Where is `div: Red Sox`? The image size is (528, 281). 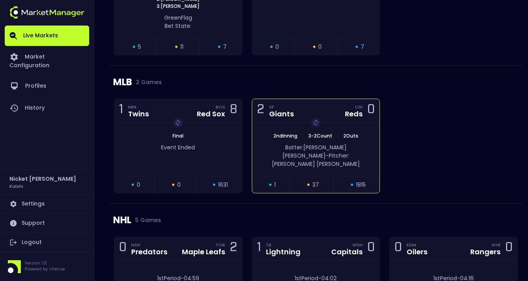 div: Red Sox is located at coordinates (211, 114).